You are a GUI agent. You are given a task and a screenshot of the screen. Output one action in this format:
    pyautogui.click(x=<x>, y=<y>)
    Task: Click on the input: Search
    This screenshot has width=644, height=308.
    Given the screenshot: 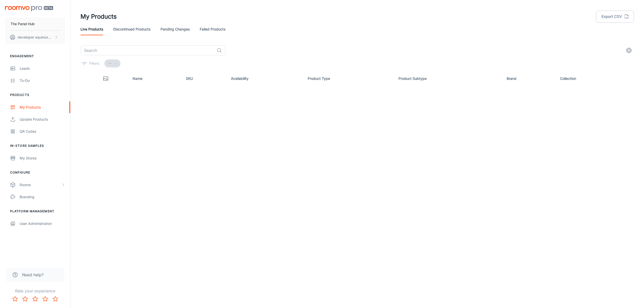 What is the action you would take?
    pyautogui.click(x=148, y=50)
    